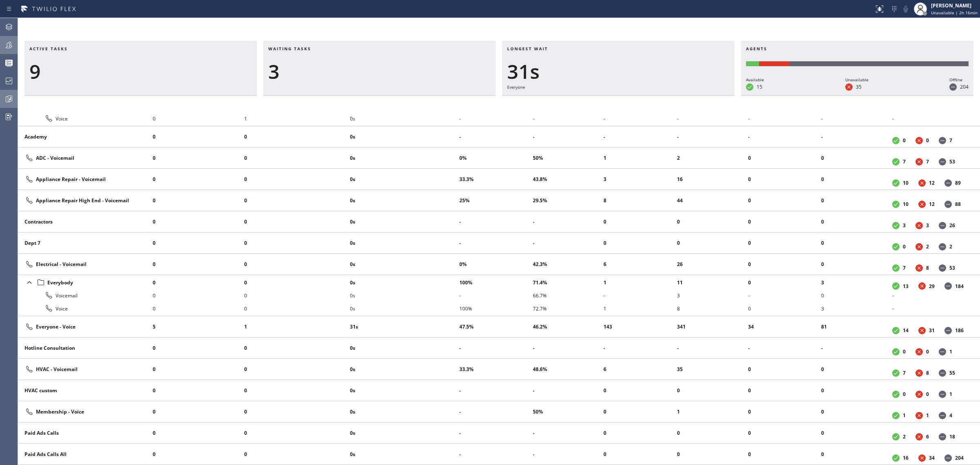 The width and height of the screenshot is (980, 465). Describe the element at coordinates (755, 80) in the screenshot. I see `div: Available` at that location.